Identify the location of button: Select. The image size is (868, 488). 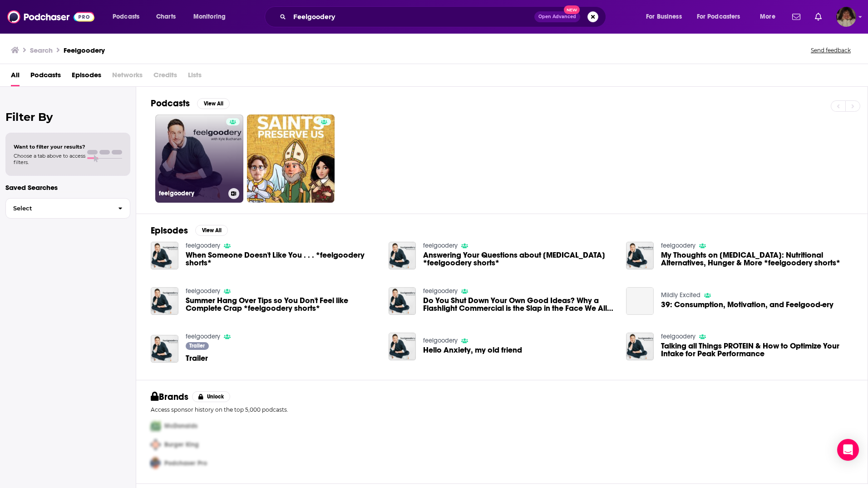
(67, 208).